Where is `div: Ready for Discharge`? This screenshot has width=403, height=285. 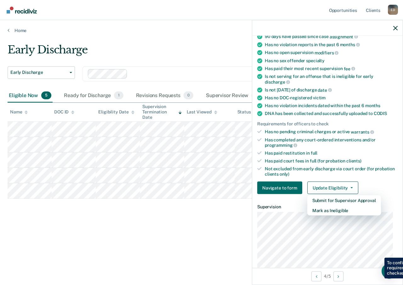 div: Ready for Discharge is located at coordinates (93, 96).